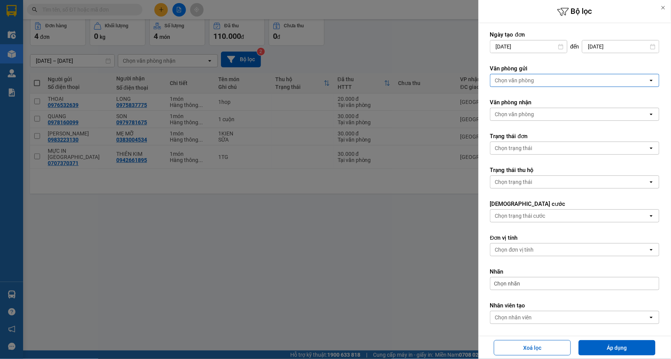 The height and width of the screenshot is (359, 671). What do you see at coordinates (532, 348) in the screenshot?
I see `button: Xoá lọc` at bounding box center [532, 348].